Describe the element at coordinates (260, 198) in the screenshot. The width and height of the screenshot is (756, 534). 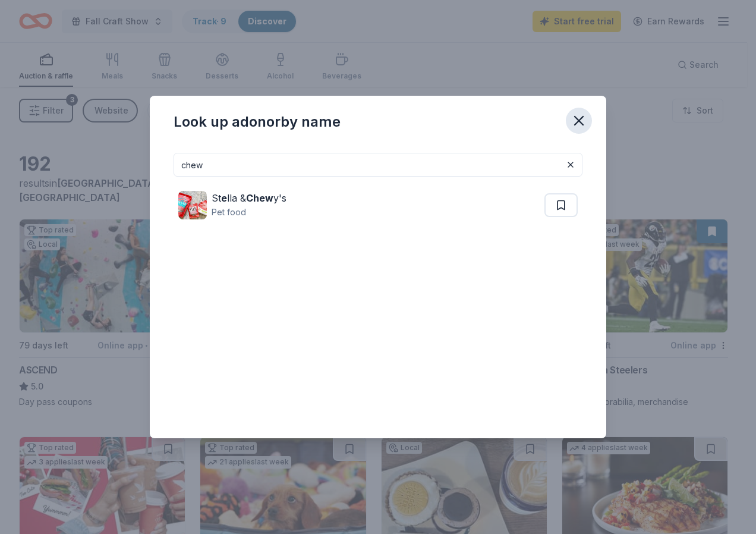
I see `strong: Chew` at that location.